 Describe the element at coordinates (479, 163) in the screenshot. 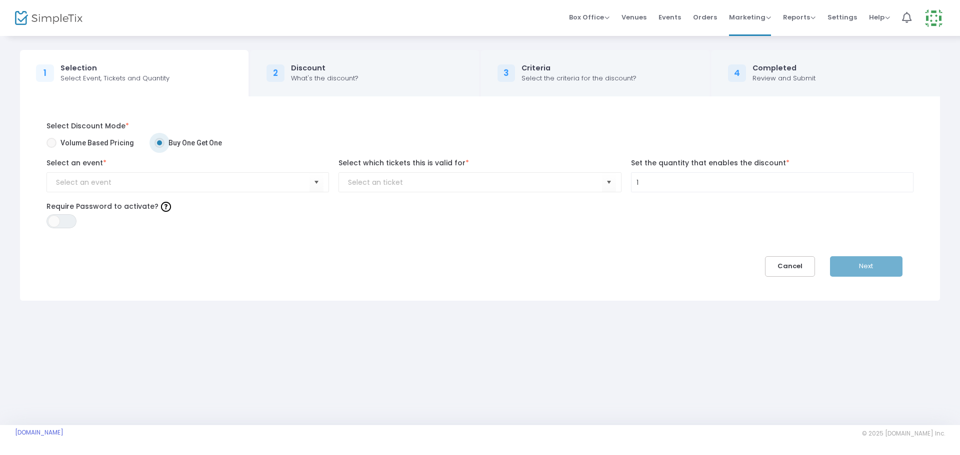

I see `label: Select which tickets this is valid for` at that location.